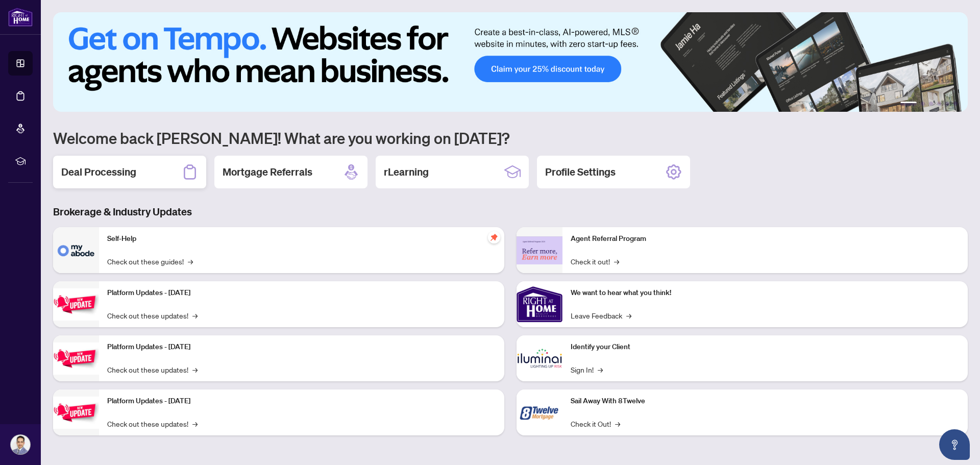  What do you see at coordinates (765, 347) in the screenshot?
I see `p: Identify your Client` at bounding box center [765, 347].